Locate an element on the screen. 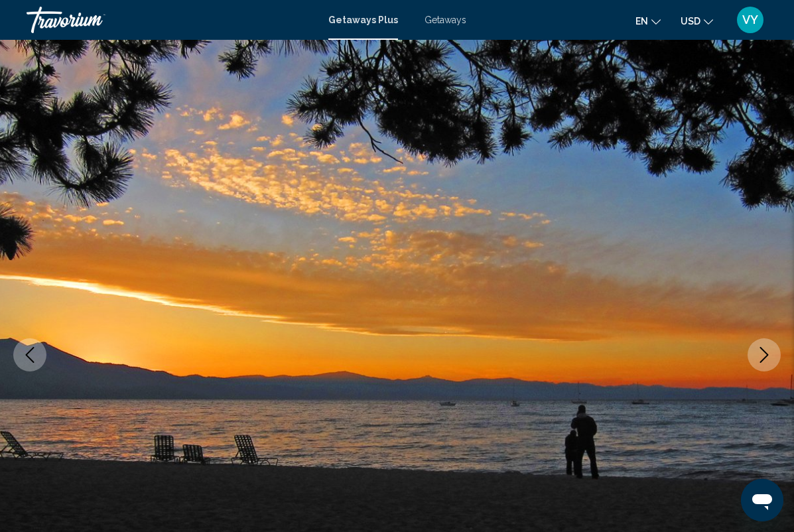  button: Change currency is located at coordinates (696, 21).